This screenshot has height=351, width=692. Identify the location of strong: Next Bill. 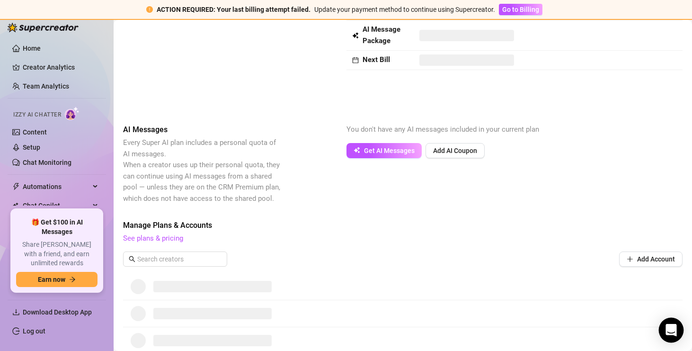
(376, 60).